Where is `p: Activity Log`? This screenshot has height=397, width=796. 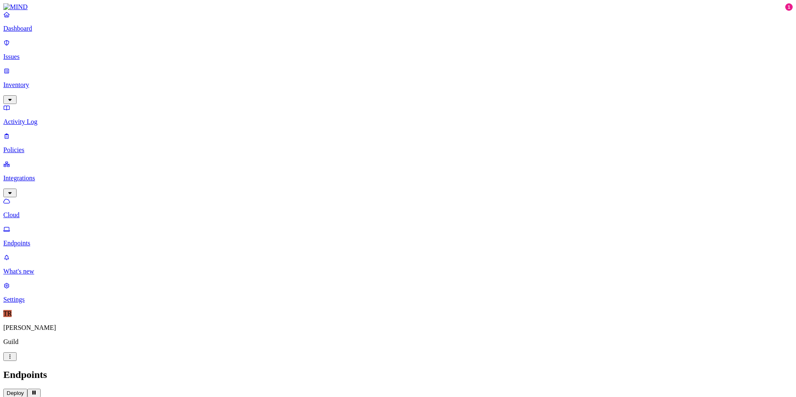 p: Activity Log is located at coordinates (398, 122).